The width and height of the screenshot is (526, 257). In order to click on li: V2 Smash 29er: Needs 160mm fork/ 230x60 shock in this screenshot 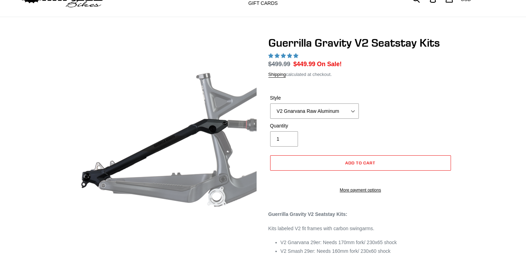, I will do `click(366, 251)`.